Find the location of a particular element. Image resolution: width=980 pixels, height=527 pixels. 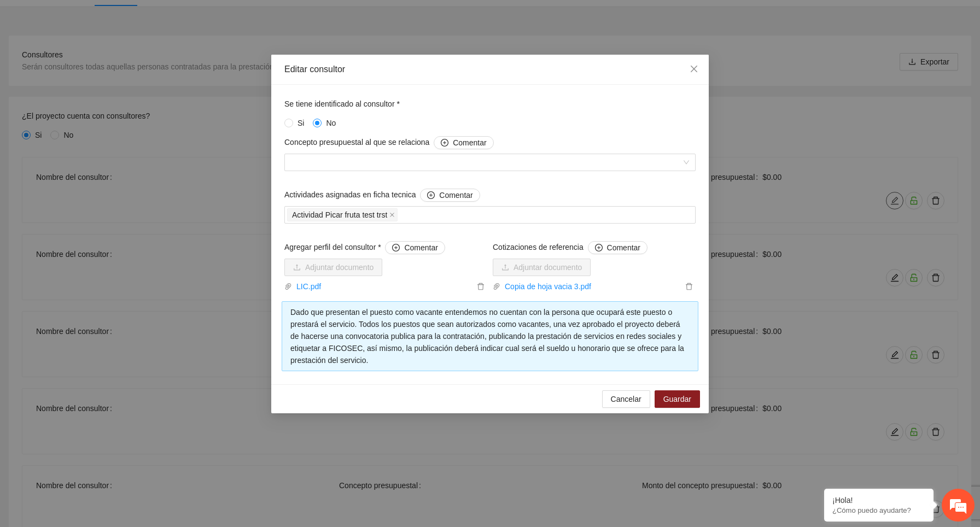

span: No is located at coordinates (331, 123).